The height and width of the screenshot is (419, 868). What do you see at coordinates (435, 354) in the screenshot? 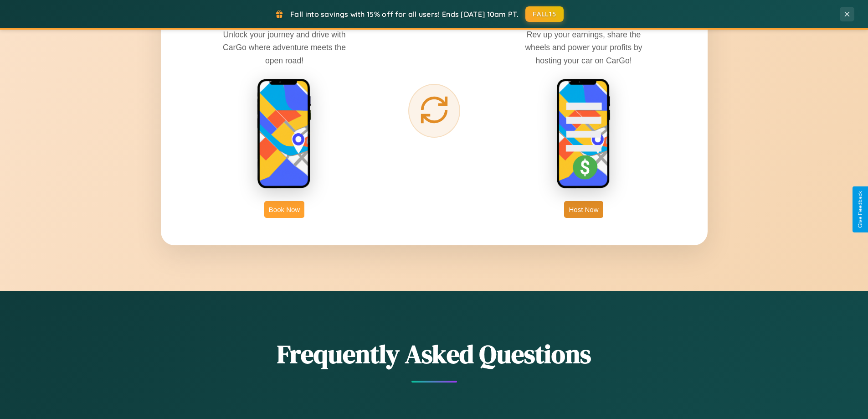
I see `h2: Frequently Asked Questions` at bounding box center [435, 354].